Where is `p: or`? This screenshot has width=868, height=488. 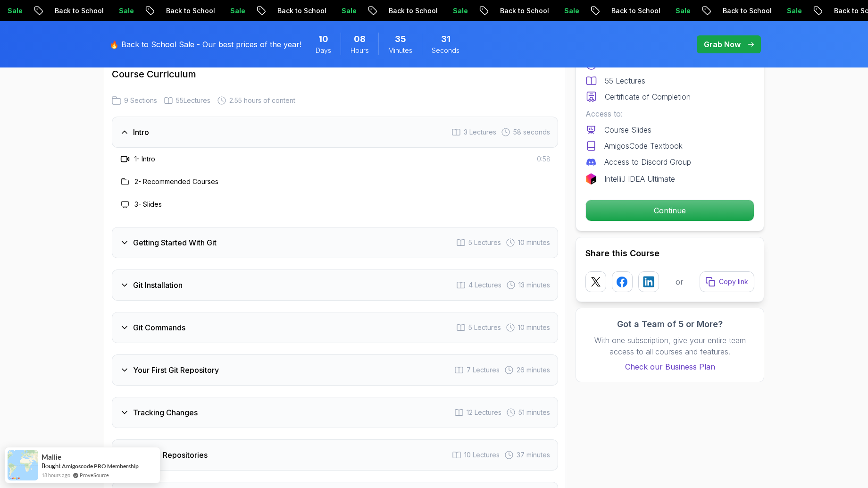 p: or is located at coordinates (680, 282).